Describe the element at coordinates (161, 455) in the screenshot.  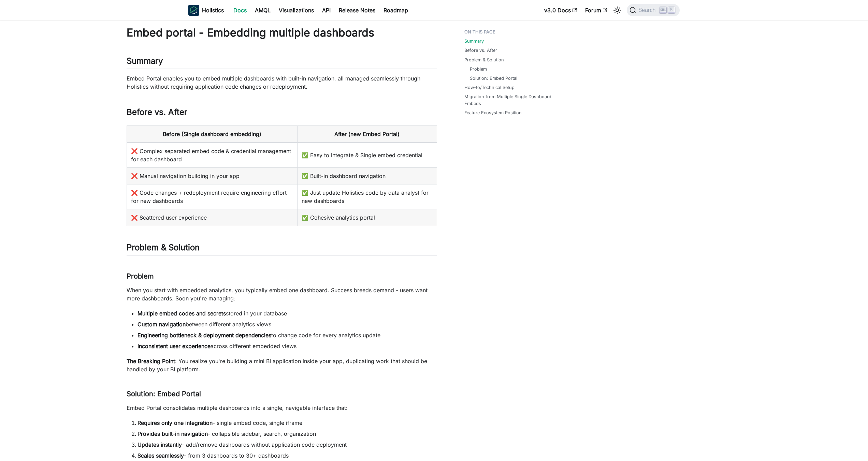
I see `strong: Scales seamlessly` at that location.